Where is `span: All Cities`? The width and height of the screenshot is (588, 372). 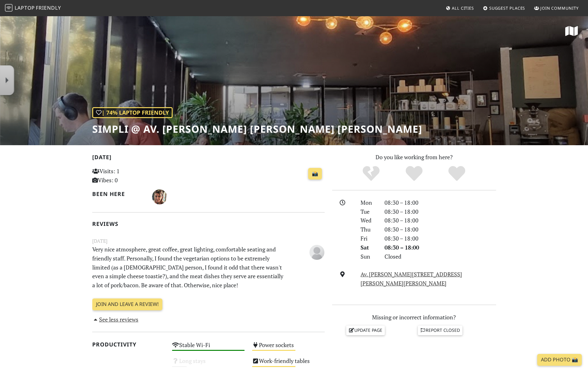
span: All Cities is located at coordinates (463, 8).